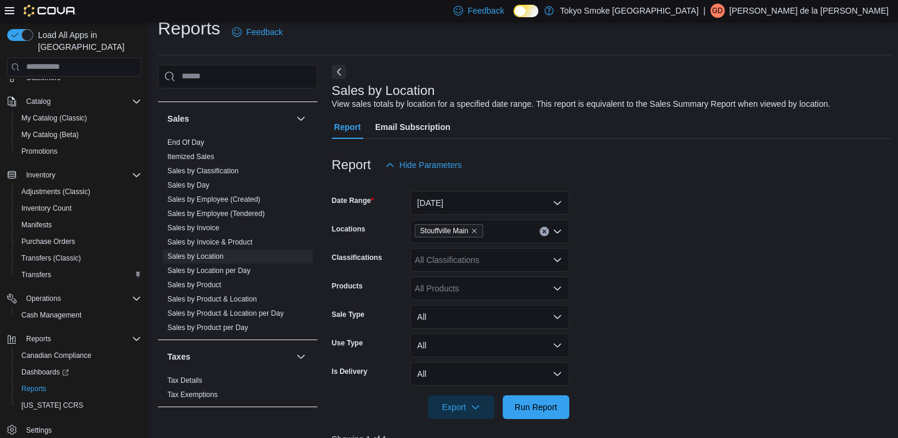  I want to click on button: Cash Management, so click(79, 315).